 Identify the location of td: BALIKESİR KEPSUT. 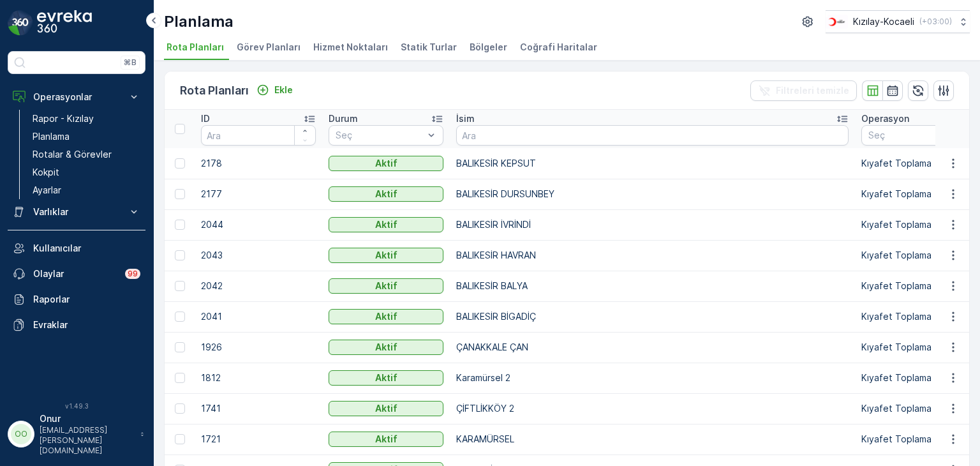
(652, 163).